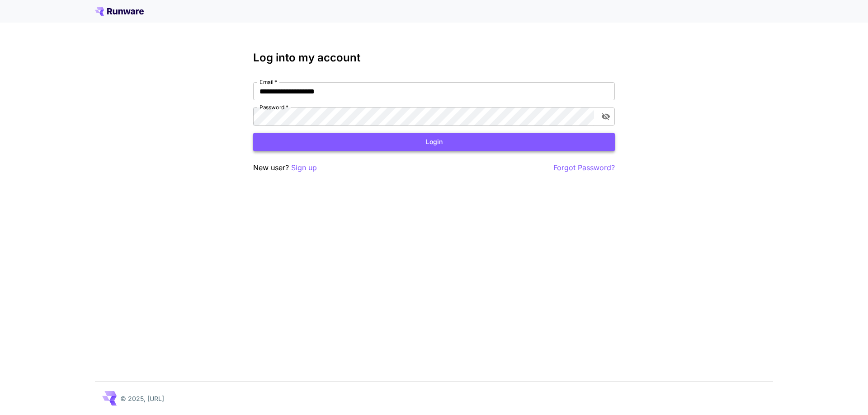 The height and width of the screenshot is (415, 868). Describe the element at coordinates (606, 117) in the screenshot. I see `button: toggle password visibility` at that location.